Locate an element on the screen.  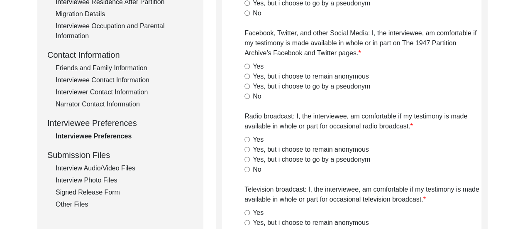
div: Contact Information is located at coordinates (120, 55).